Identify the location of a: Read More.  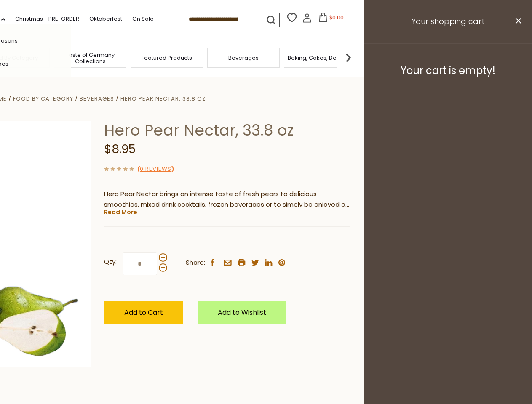
(120, 212).